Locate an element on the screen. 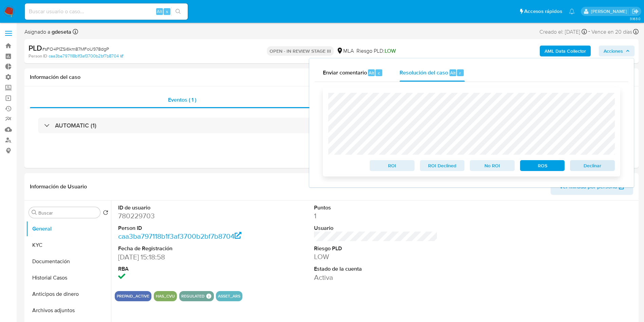  button: Archivos adjuntos is located at coordinates (68, 310).